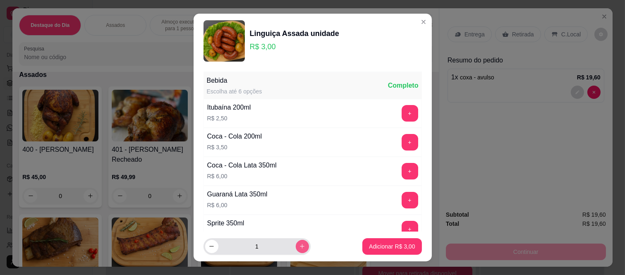 Image resolution: width=625 pixels, height=275 pixels. Describe the element at coordinates (212, 246) in the screenshot. I see `button: decrease-product-quantity` at that location.